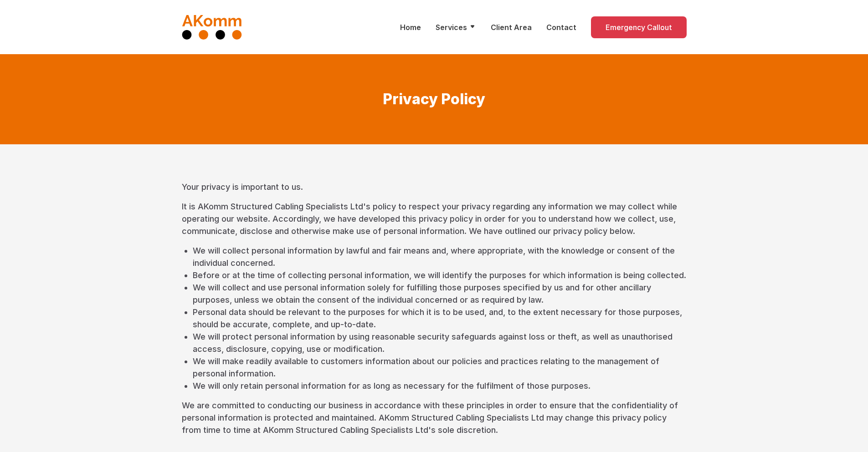  I want to click on img: AKomm, so click(212, 27).